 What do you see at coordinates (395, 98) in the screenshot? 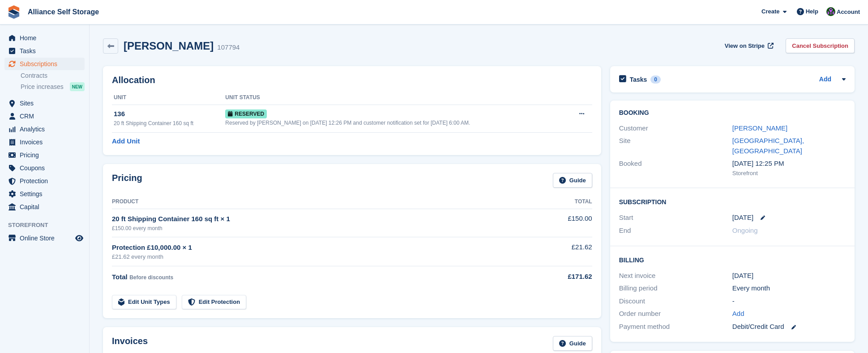
I see `th: Unit Status` at bounding box center [395, 98].